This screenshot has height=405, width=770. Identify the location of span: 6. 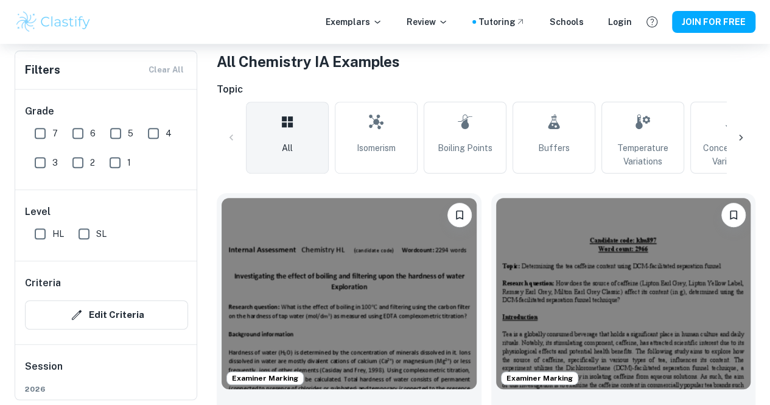
(93, 133).